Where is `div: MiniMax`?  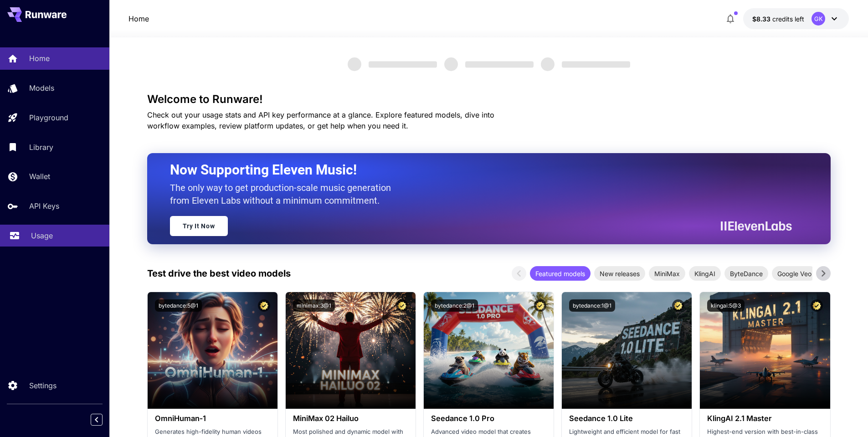 div: MiniMax is located at coordinates (667, 273).